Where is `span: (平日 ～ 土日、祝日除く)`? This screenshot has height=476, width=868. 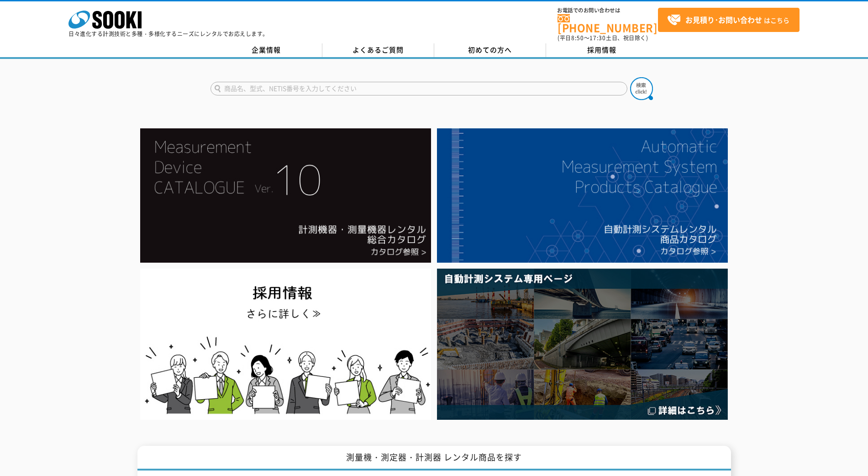
span: (平日 ～ 土日、祝日除く) is located at coordinates (603, 38).